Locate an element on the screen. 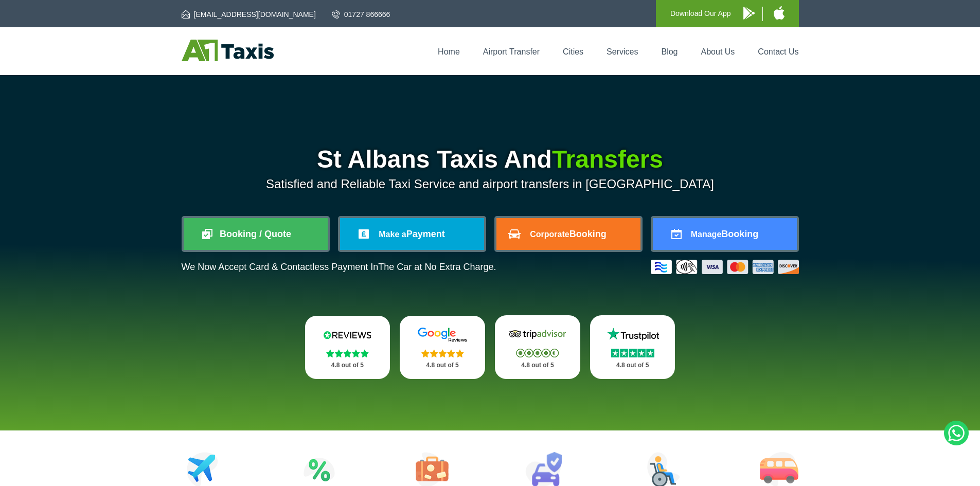 The image size is (980, 486). a: Make aPayment is located at coordinates (412, 234).